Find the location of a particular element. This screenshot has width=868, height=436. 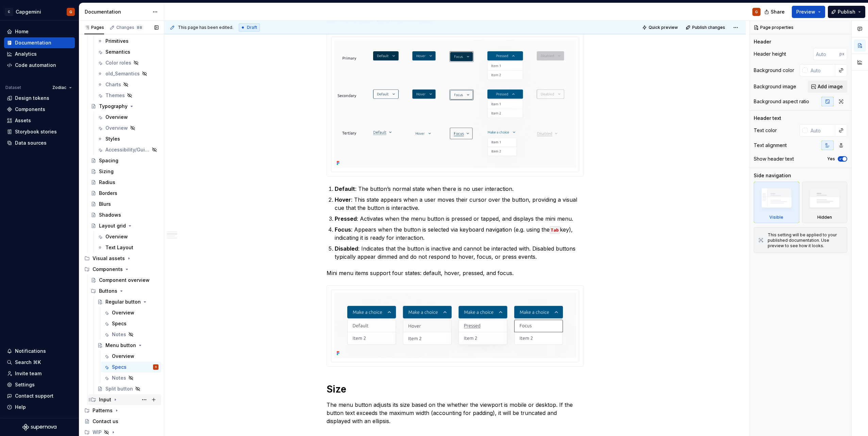

div: Show header text is located at coordinates (774, 159).